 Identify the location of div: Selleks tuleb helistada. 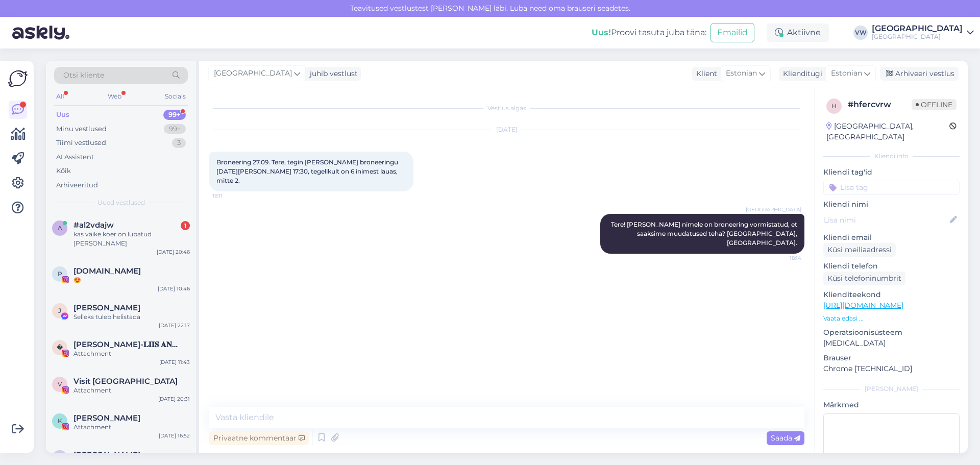
(132, 317).